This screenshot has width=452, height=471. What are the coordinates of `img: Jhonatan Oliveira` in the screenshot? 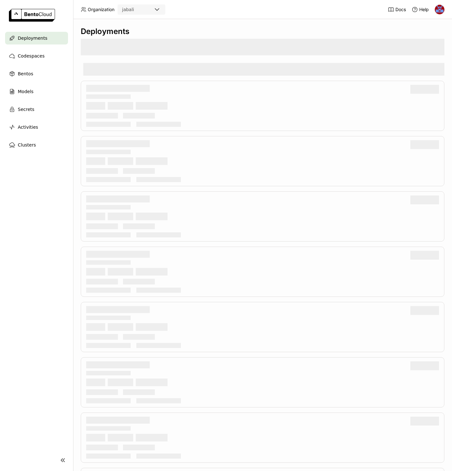 It's located at (439, 10).